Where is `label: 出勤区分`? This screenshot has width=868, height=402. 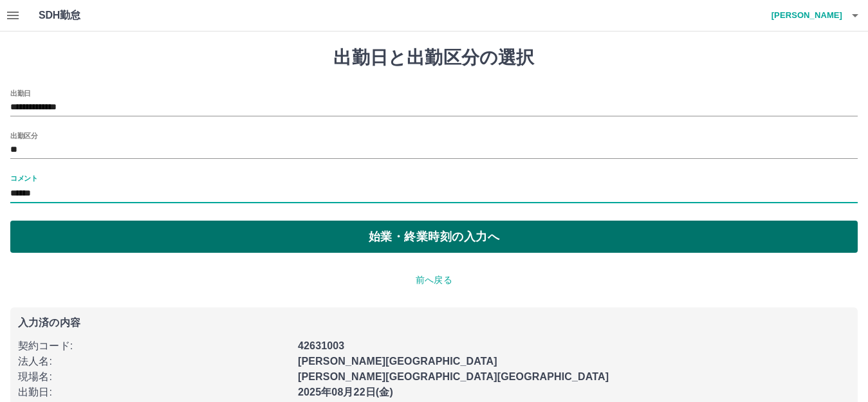 label: 出勤区分 is located at coordinates (24, 135).